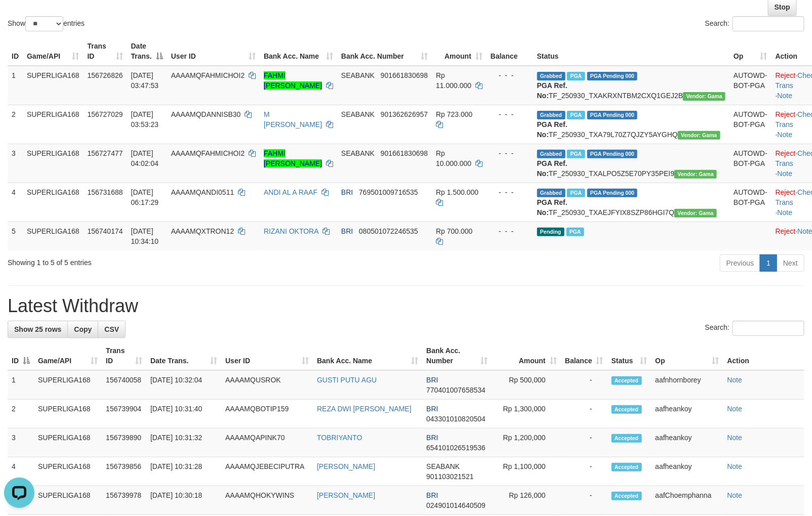 The width and height of the screenshot is (812, 516). Describe the element at coordinates (291, 231) in the screenshot. I see `a: RIZANI OKTORA` at that location.